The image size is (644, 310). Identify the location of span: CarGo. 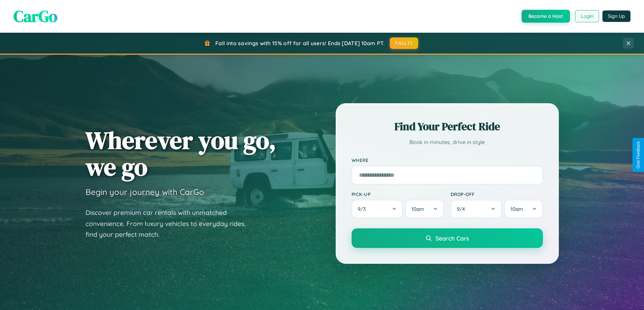
(36, 16).